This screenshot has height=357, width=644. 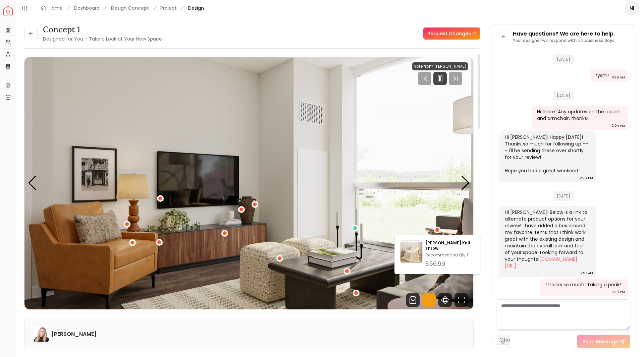 I want to click on h3: concept 1, so click(x=103, y=29).